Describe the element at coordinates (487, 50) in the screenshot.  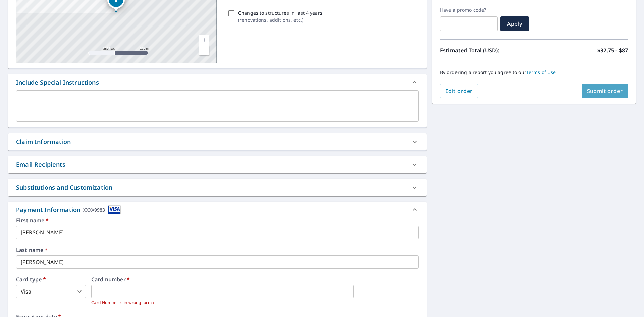
I see `p: Estimated Total (USD):` at that location.